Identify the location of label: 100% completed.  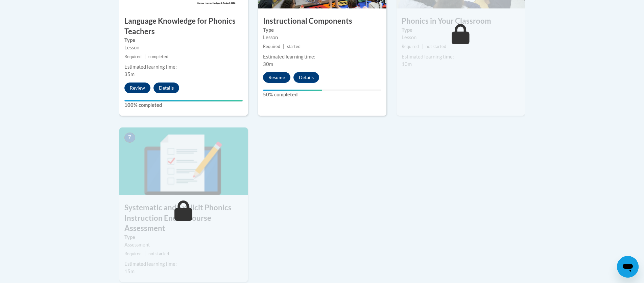
(183, 105).